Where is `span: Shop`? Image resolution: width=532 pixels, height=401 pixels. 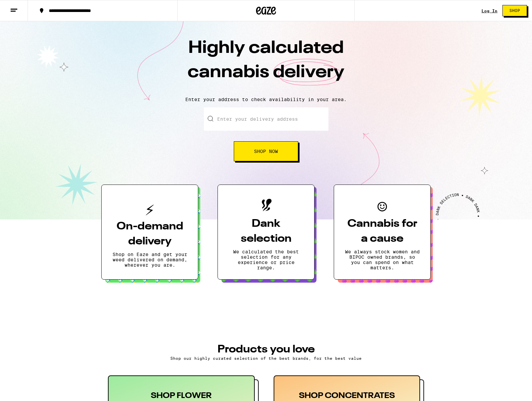
span: Shop is located at coordinates (515, 11).